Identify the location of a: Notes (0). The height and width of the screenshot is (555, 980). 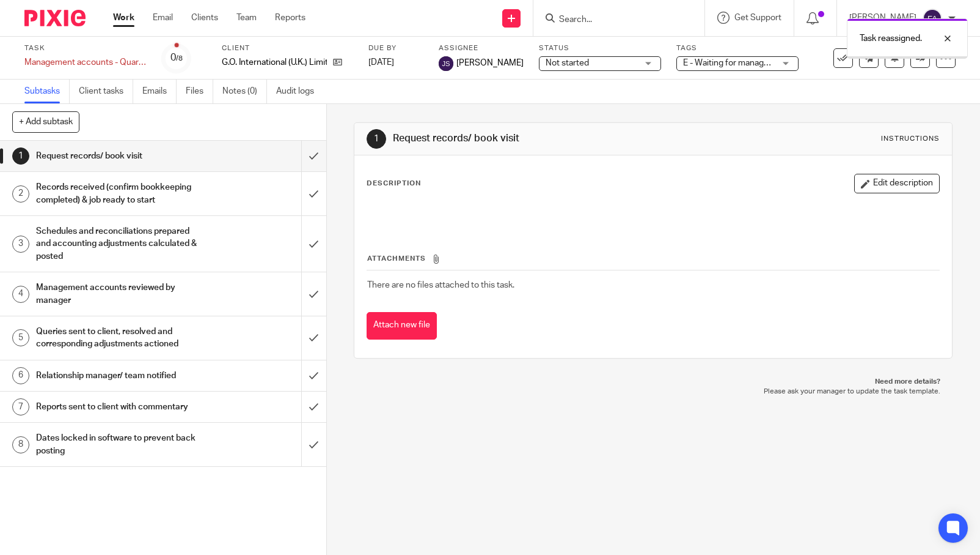
(245, 91).